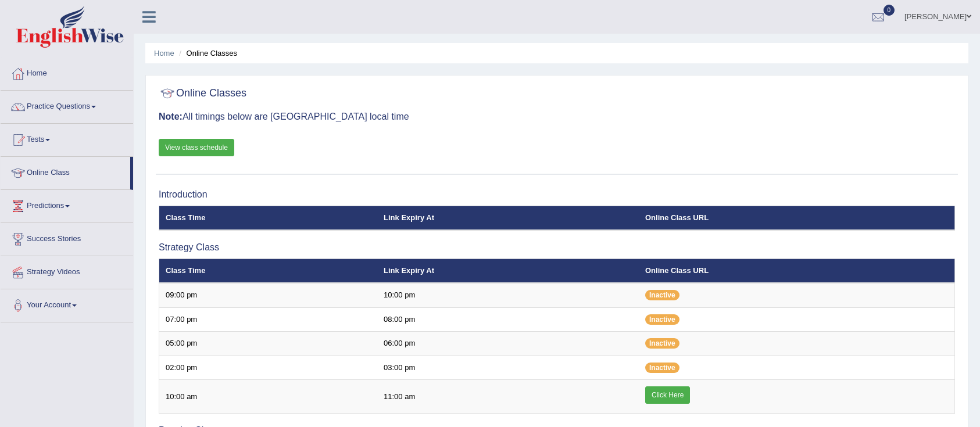  What do you see at coordinates (557, 247) in the screenshot?
I see `h3: Strategy Class` at bounding box center [557, 247].